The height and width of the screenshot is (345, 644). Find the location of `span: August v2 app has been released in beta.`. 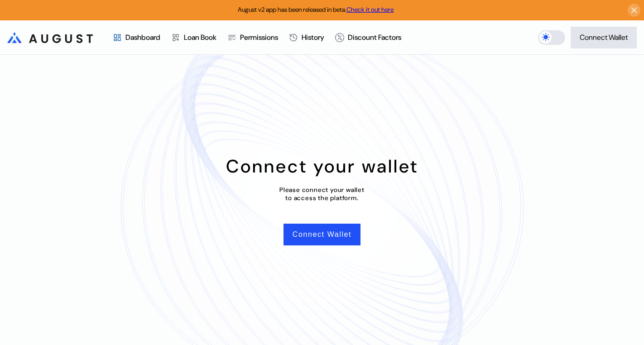

span: August v2 app has been released in beta. is located at coordinates (316, 9).